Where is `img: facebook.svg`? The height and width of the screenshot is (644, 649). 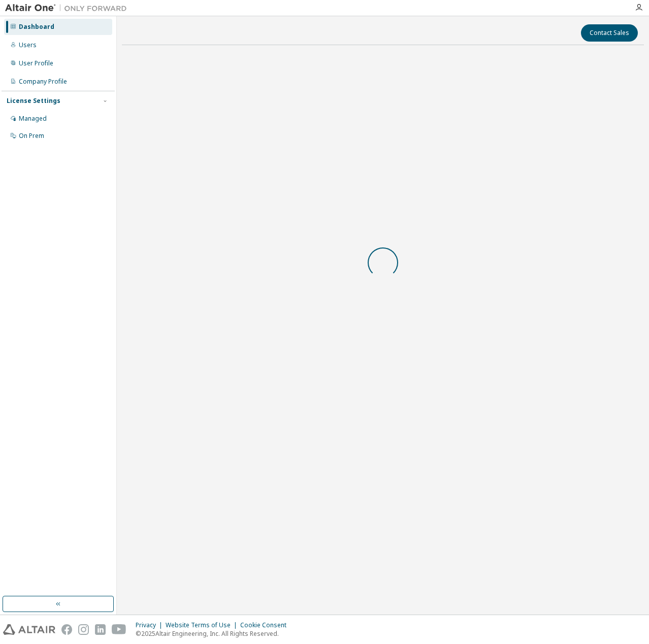
img: facebook.svg is located at coordinates (67, 630).